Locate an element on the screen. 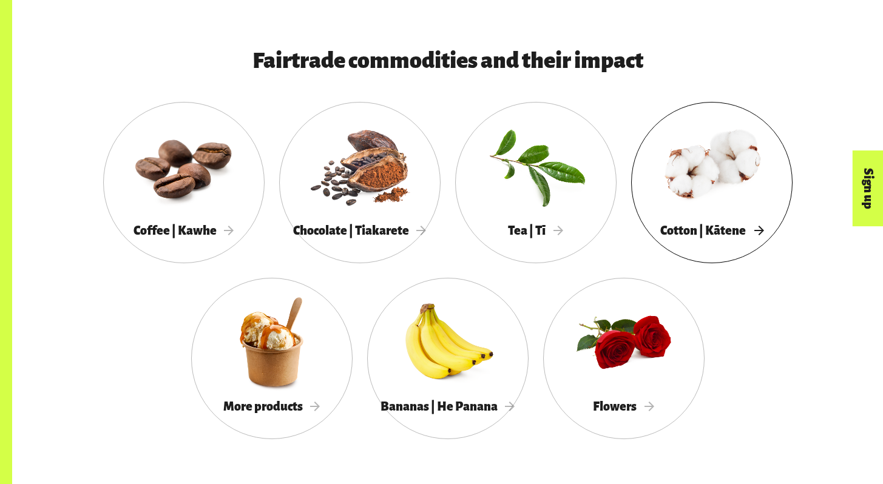 This screenshot has height=484, width=883. a: Flowers is located at coordinates (624, 359).